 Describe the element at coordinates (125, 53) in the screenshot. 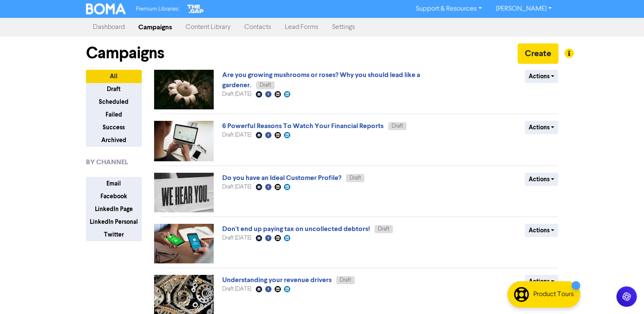

I see `h1: Campaigns` at that location.